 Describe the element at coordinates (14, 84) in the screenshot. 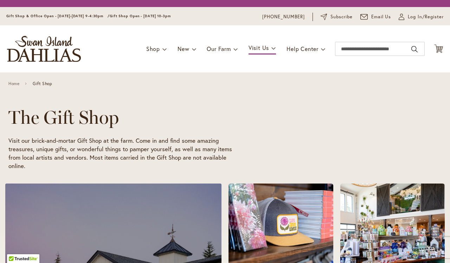

I see `a: Home` at that location.